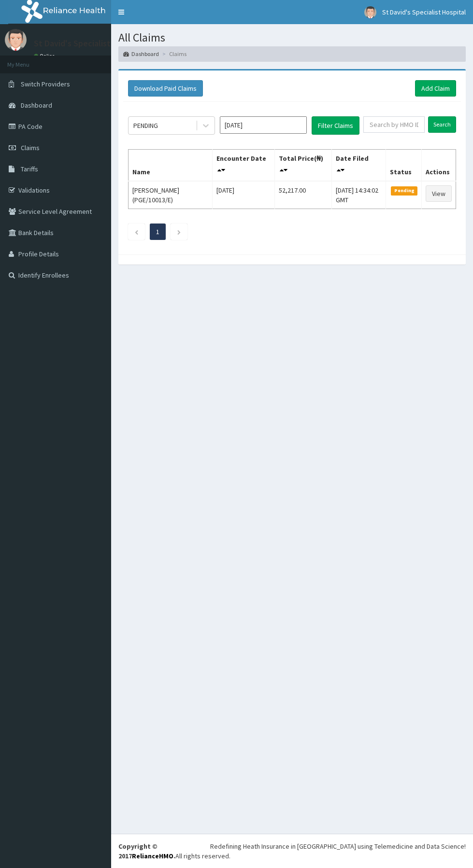 The width and height of the screenshot is (473, 868). What do you see at coordinates (404, 165) in the screenshot?
I see `th: Status` at bounding box center [404, 165].